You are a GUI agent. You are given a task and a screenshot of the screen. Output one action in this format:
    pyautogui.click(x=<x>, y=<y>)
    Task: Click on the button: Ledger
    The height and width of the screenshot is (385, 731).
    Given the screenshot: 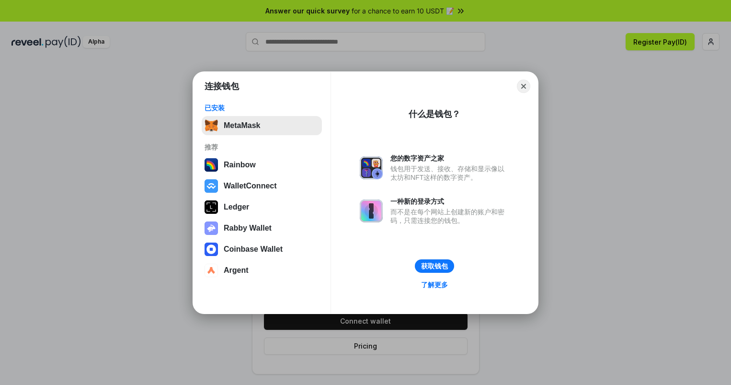 What is the action you would take?
    pyautogui.click(x=262, y=207)
    